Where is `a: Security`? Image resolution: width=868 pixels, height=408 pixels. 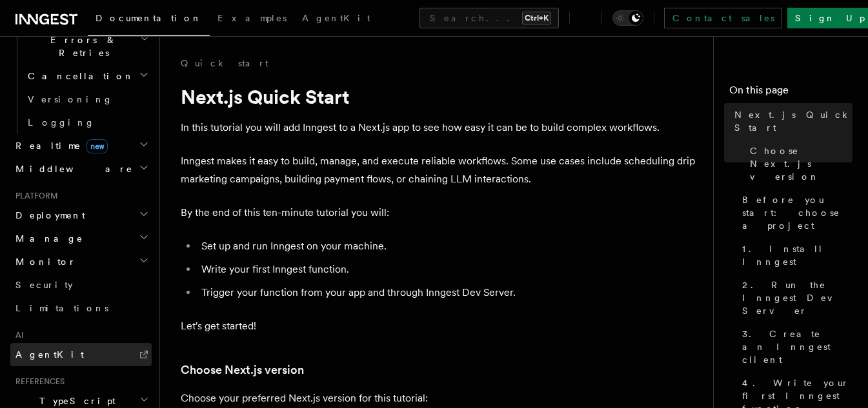 a: Security is located at coordinates (81, 285).